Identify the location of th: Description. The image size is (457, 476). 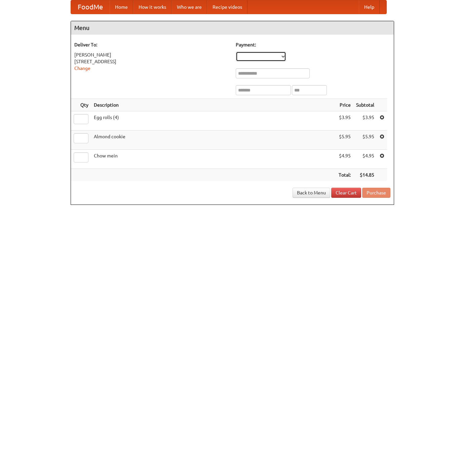
(213, 105).